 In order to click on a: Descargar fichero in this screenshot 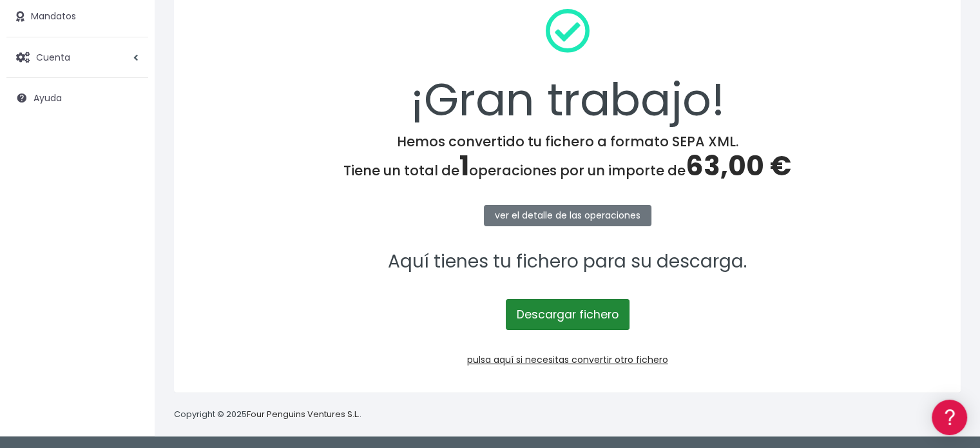, I will do `click(567, 315)`.